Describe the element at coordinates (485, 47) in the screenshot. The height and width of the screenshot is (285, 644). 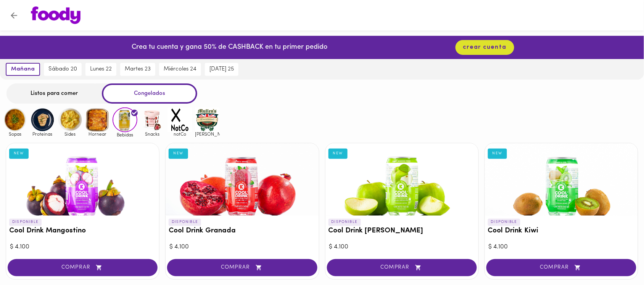
I see `span: crear cuenta` at that location.